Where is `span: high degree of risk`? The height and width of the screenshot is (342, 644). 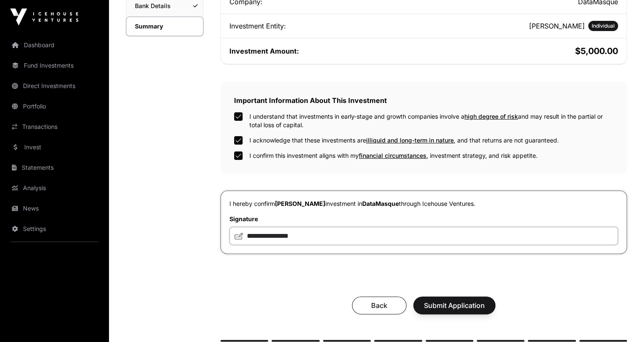 span: high degree of risk is located at coordinates (491, 116).